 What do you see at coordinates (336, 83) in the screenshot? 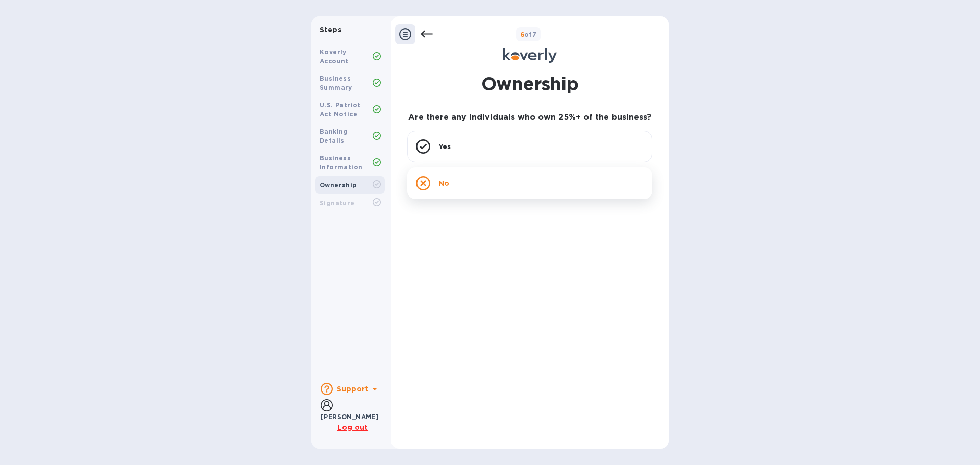
I see `b: Business Summary` at bounding box center [336, 83].